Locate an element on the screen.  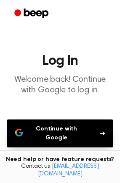
p: Welcome back! Continue with Google to log in. is located at coordinates (60, 85).